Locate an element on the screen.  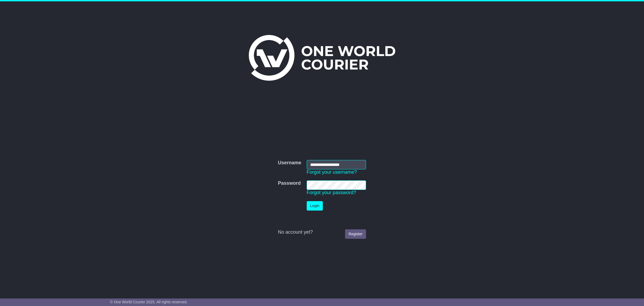
a: Forgot your password? is located at coordinates (331, 193).